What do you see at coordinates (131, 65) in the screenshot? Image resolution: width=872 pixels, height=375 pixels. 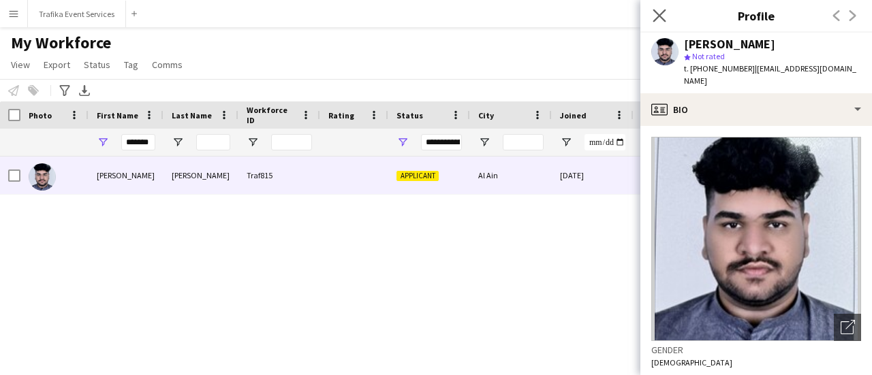 I see `a: Tag` at bounding box center [131, 65].